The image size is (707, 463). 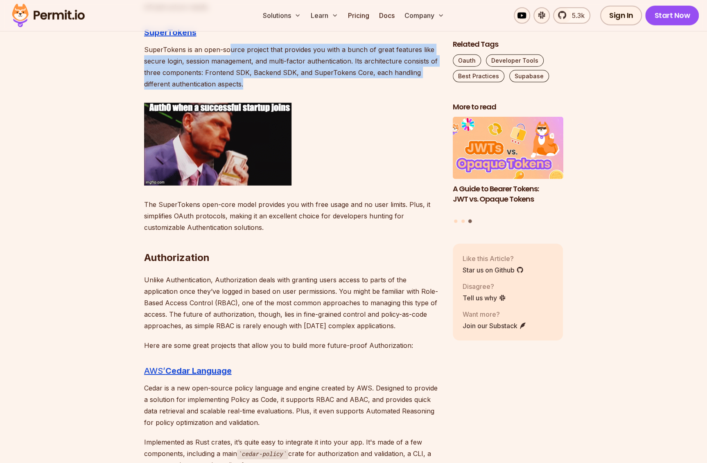 What do you see at coordinates (495, 326) in the screenshot?
I see `a: Join our Substack` at bounding box center [495, 326].